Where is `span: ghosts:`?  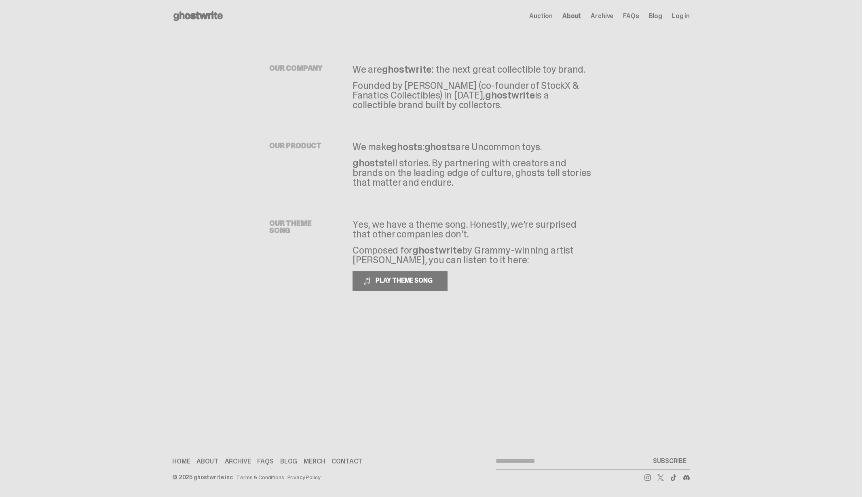
span: ghosts: is located at coordinates (407, 147).